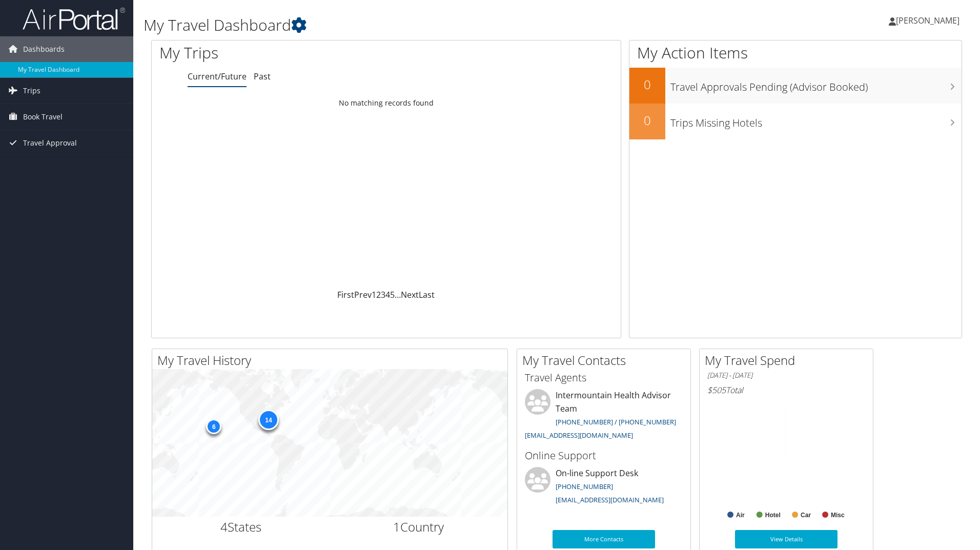  What do you see at coordinates (32, 90) in the screenshot?
I see `span: Trips` at bounding box center [32, 90].